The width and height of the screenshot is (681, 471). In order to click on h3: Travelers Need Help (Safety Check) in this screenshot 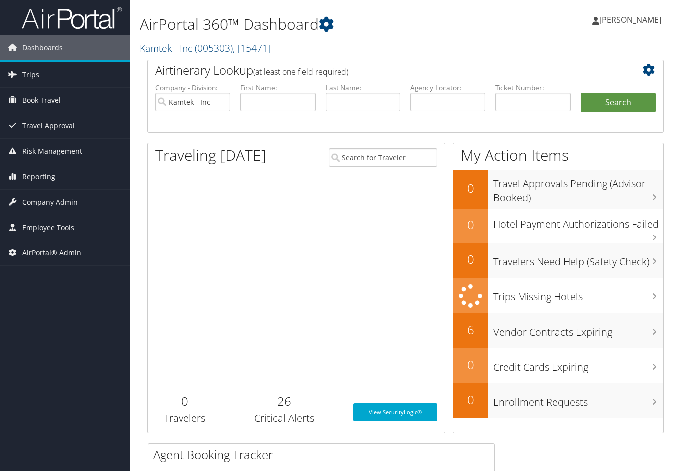, I will do `click(578, 260)`.